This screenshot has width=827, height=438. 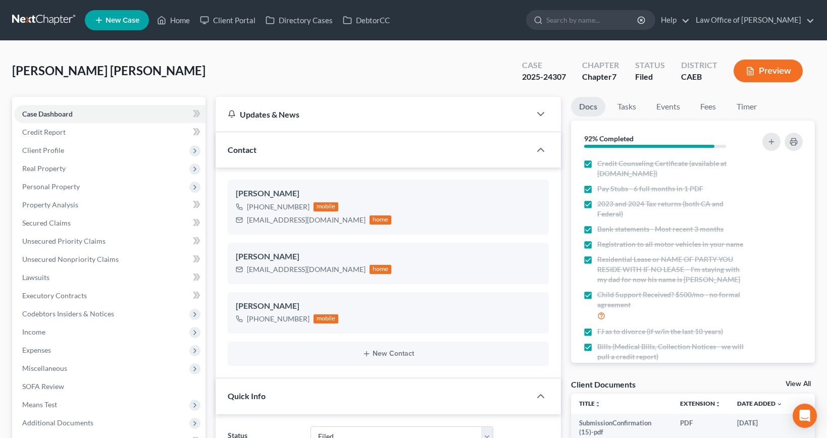 What do you see at coordinates (44, 368) in the screenshot?
I see `span: Miscellaneous` at bounding box center [44, 368].